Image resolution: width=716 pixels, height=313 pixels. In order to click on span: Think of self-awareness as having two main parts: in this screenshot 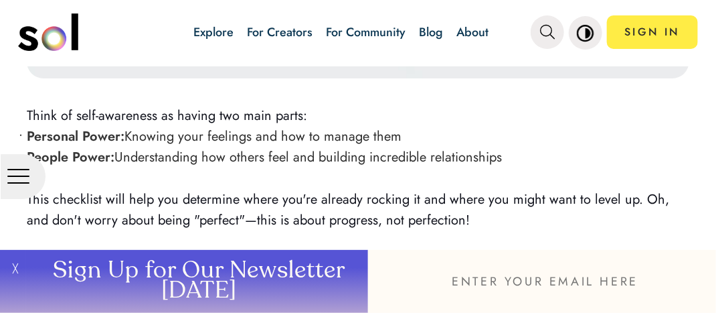, I will do `click(167, 115)`.